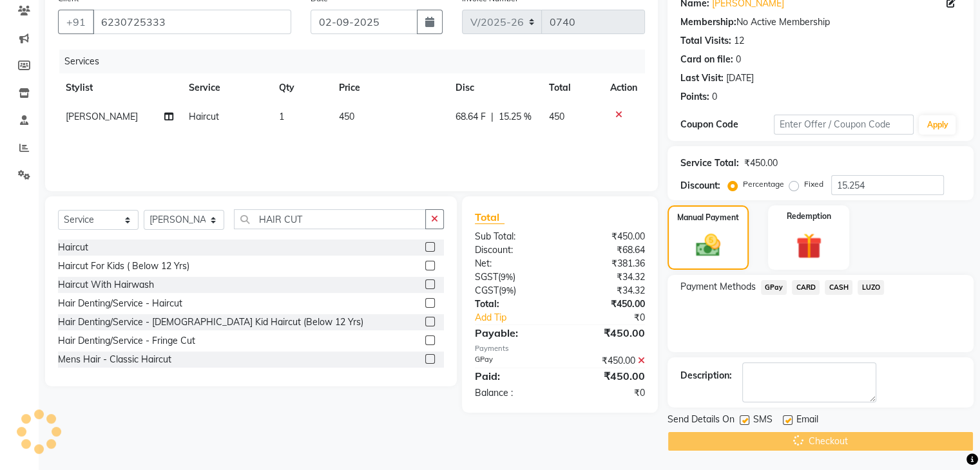  What do you see at coordinates (701, 420) in the screenshot?
I see `span: Send Details On` at bounding box center [701, 420].